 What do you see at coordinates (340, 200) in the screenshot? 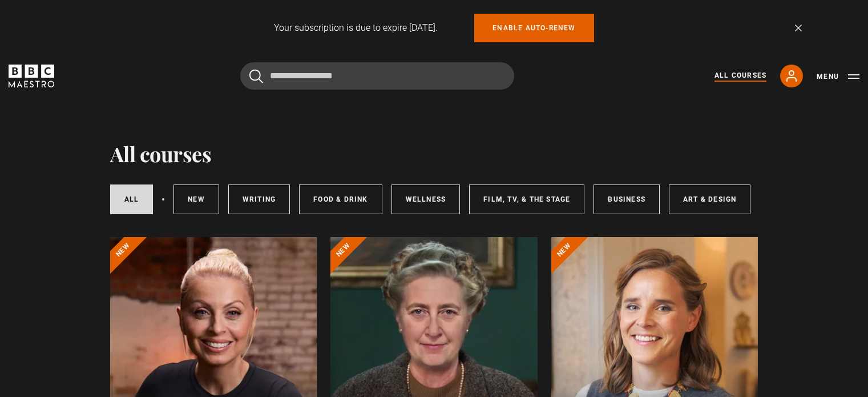
I see `a: Food & Drink` at bounding box center [340, 200].